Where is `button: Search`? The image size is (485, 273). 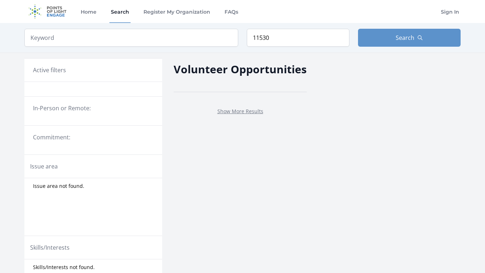
button: Search is located at coordinates (409, 38).